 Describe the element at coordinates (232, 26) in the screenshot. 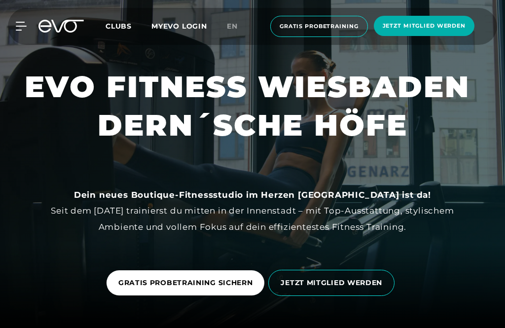

I see `span: en` at that location.